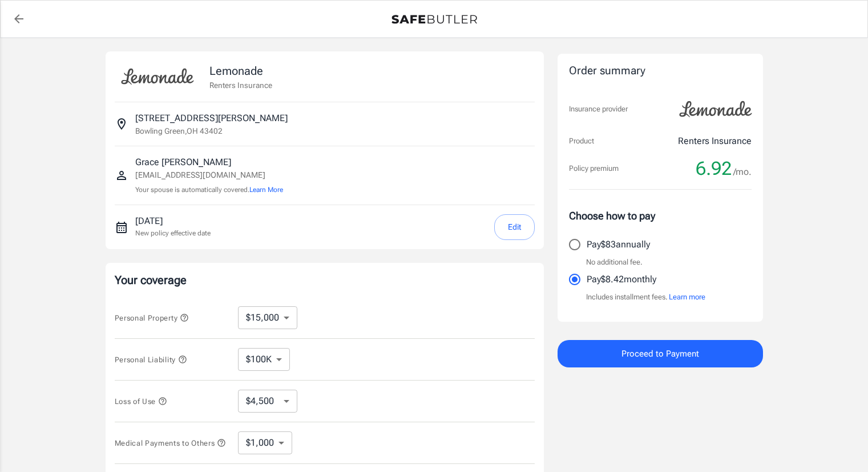 Image resolution: width=868 pixels, height=472 pixels. What do you see at coordinates (151, 359) in the screenshot?
I see `span: Personal Liability` at bounding box center [151, 359].